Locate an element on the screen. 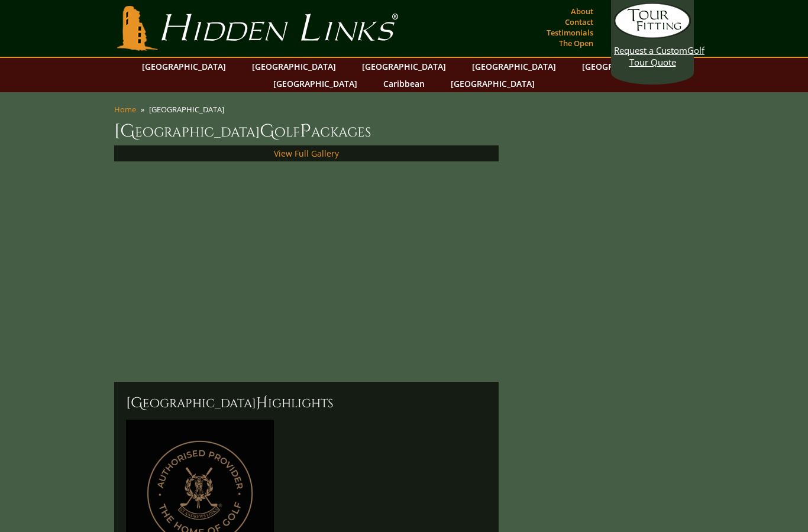 The height and width of the screenshot is (532, 808). a: View Full Gallery is located at coordinates (307, 153).